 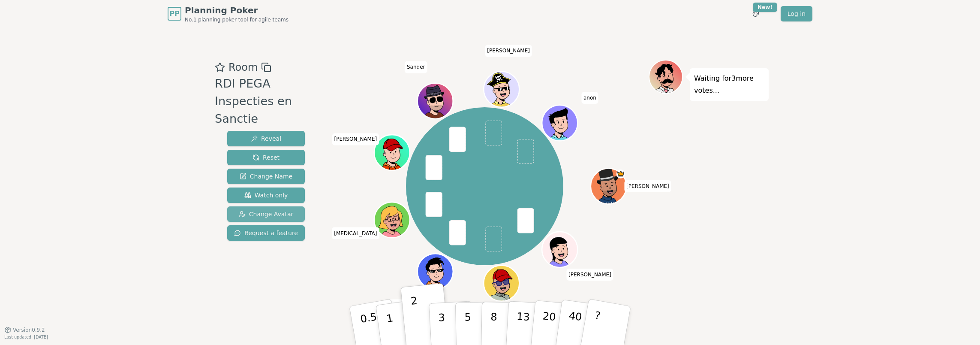 What do you see at coordinates (266, 176) in the screenshot?
I see `span: Change Name` at bounding box center [266, 176].